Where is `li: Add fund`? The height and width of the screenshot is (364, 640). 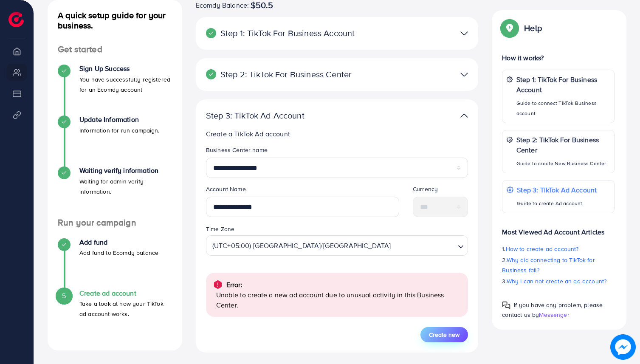
li: Add fund is located at coordinates (115, 264).